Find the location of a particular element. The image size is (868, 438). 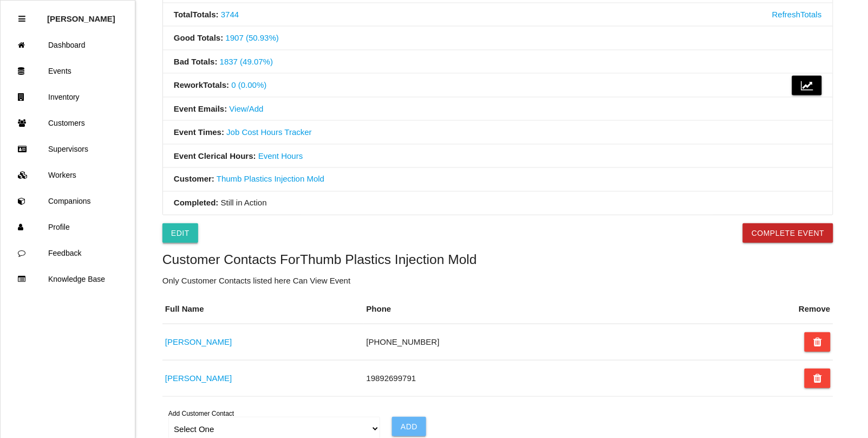

a: Supervisors is located at coordinates (67, 149).